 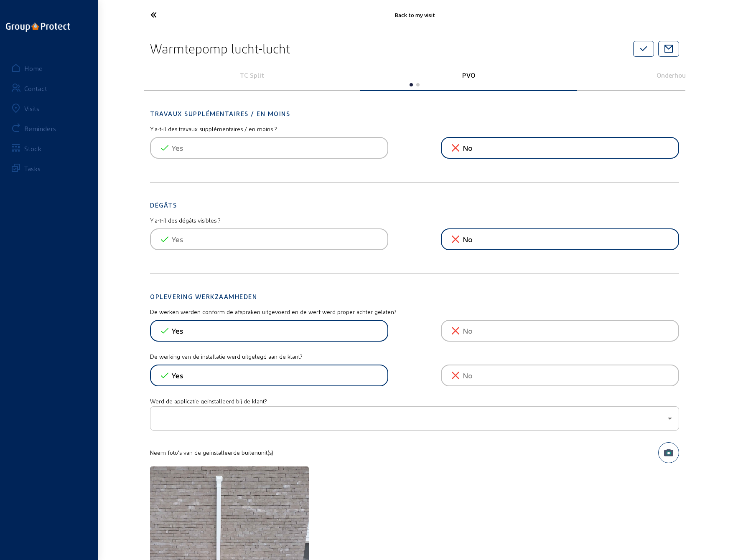 What do you see at coordinates (49, 169) in the screenshot?
I see `a: Tasks` at bounding box center [49, 169].